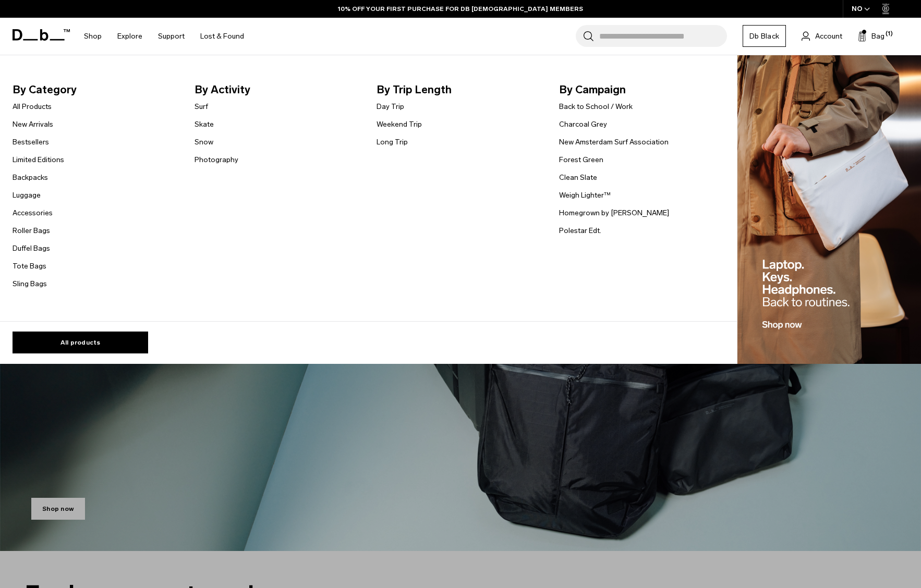  What do you see at coordinates (614, 142) in the screenshot?
I see `a: New Amsterdam Surf Association` at bounding box center [614, 142].